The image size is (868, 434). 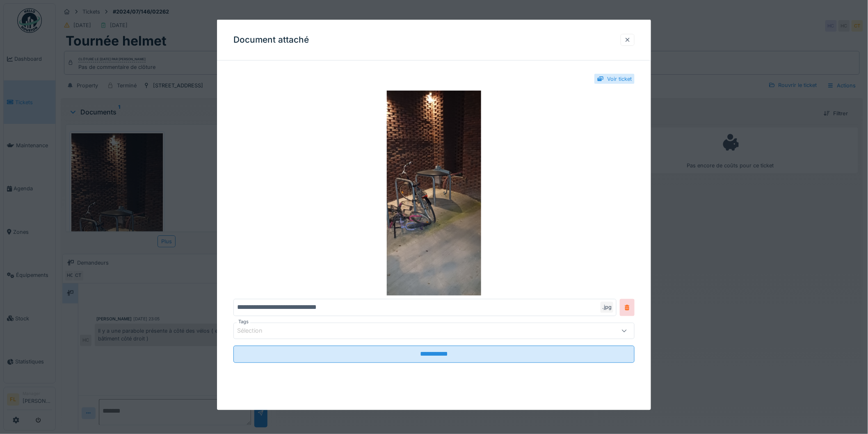 What do you see at coordinates (607, 307) in the screenshot?
I see `div: .jpg` at bounding box center [607, 307].